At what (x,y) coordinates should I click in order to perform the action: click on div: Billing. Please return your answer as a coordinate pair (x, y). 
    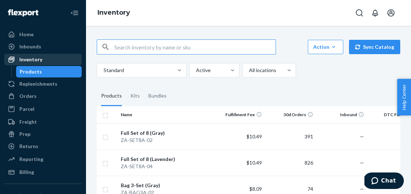
    Looking at the image, I should click on (26, 172).